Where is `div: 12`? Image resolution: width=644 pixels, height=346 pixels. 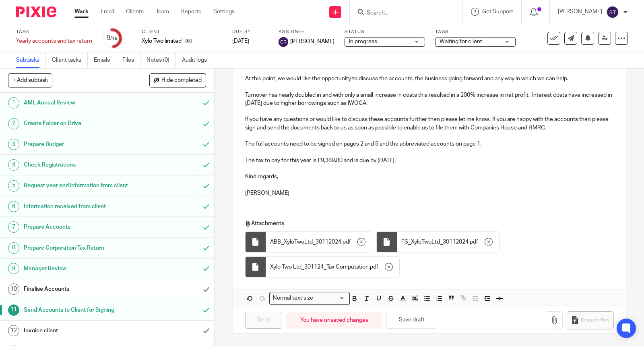 div: 12 is located at coordinates (14, 331).